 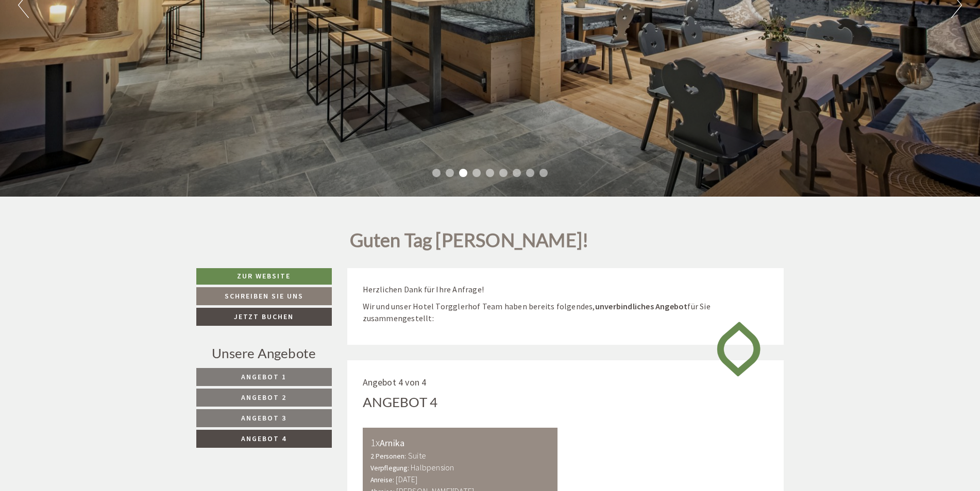 What do you see at coordinates (264, 317) in the screenshot?
I see `a: Jetzt buchen` at bounding box center [264, 317].